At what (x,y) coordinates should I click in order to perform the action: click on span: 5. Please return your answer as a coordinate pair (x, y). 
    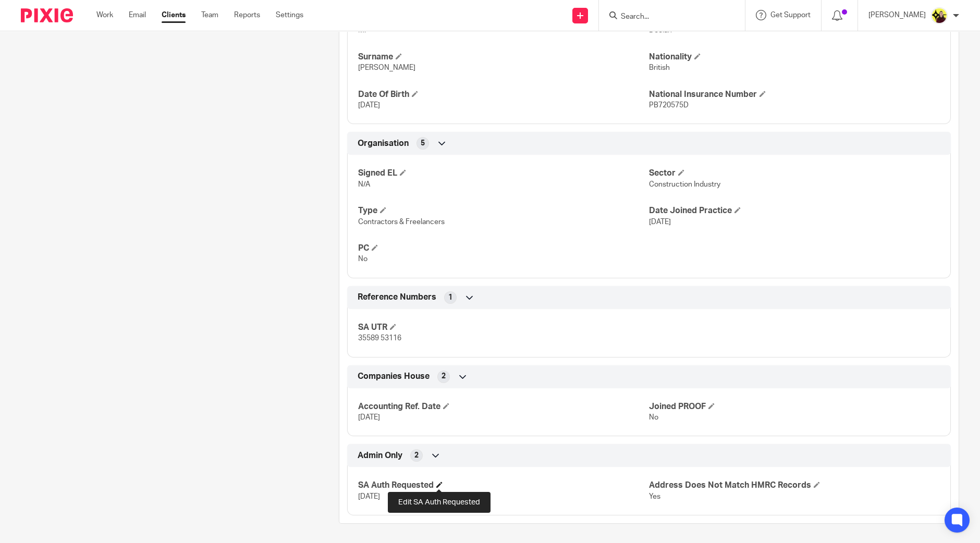
    Looking at the image, I should click on (423, 143).